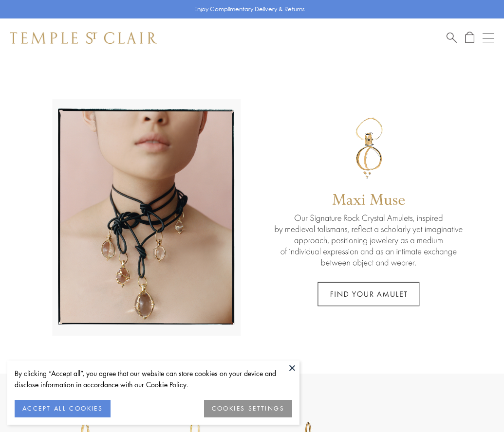 Image resolution: width=504 pixels, height=432 pixels. I want to click on p: Enjoy Complimentary Delivery & Returns, so click(249, 10).